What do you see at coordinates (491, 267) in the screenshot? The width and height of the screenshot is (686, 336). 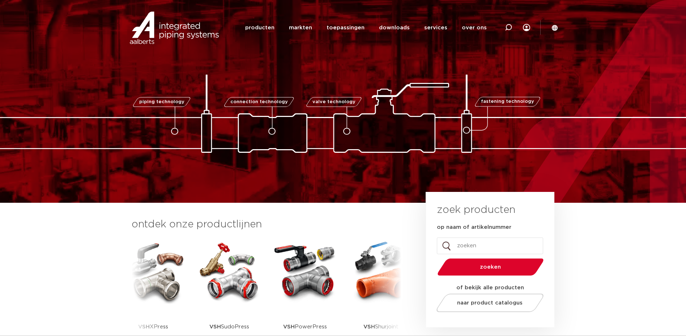 I see `button: zoeken` at bounding box center [491, 267].